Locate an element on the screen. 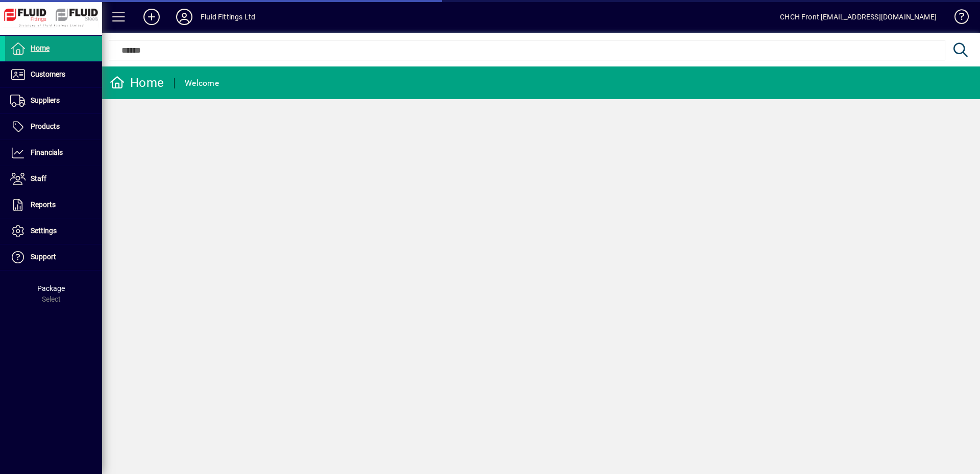 The image size is (980, 474). span: Package is located at coordinates (51, 289).